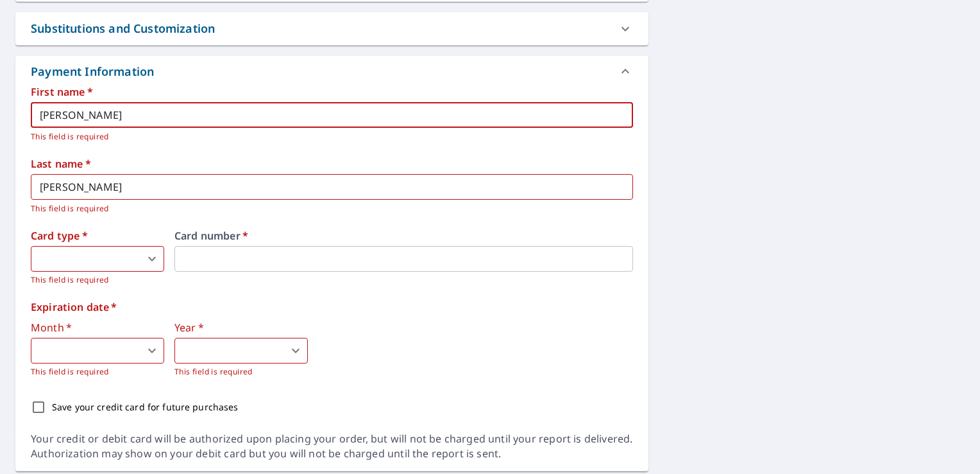 The width and height of the screenshot is (980, 474). Describe the element at coordinates (145, 407) in the screenshot. I see `p: Save your credit card for future purchases` at that location.